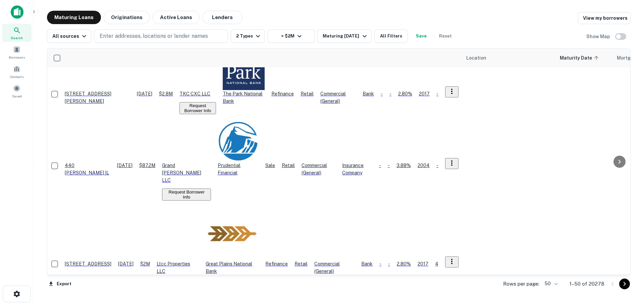 The height and width of the screenshot is (305, 644). I want to click on a: Contacts, so click(17, 72).